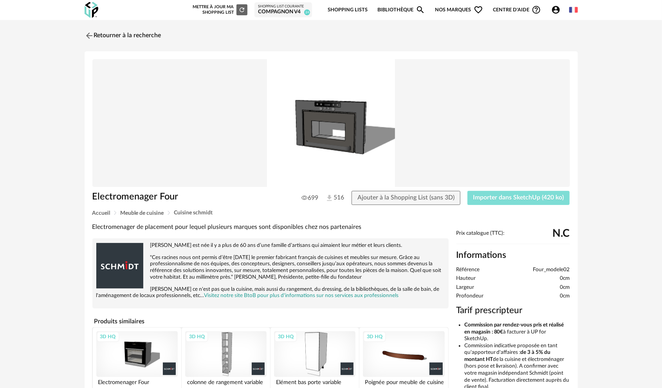 Image resolution: width=662 pixels, height=388 pixels. What do you see at coordinates (514, 328) in the screenshot?
I see `b: Commission par rendez-vous pris et réalisé en magasin : 80€` at bounding box center [514, 328].